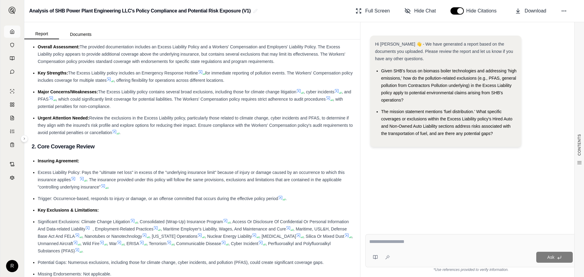 Image resolution: width=584 pixels, height=277 pixels. What do you see at coordinates (420, 11) in the screenshot?
I see `button: Hide Chat` at bounding box center [420, 11].